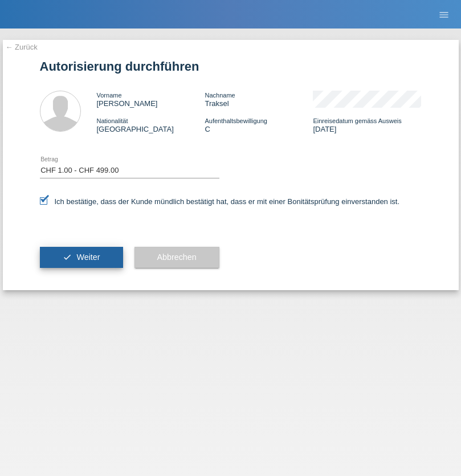  What do you see at coordinates (109, 95) in the screenshot?
I see `span: Vorname` at bounding box center [109, 95].